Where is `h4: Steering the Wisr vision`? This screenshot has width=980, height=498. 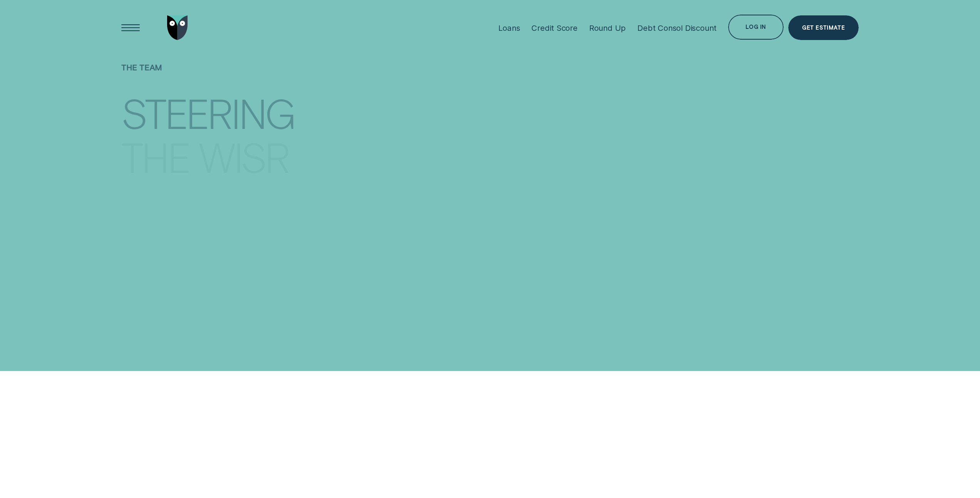
h4: Steering the Wisr vision is located at coordinates (242, 139).